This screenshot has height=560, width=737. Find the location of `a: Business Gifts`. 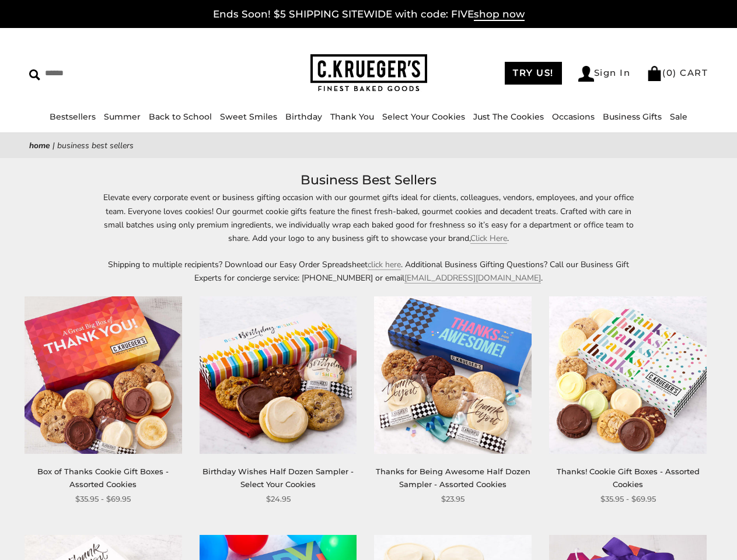

a: Business Gifts is located at coordinates (632, 117).